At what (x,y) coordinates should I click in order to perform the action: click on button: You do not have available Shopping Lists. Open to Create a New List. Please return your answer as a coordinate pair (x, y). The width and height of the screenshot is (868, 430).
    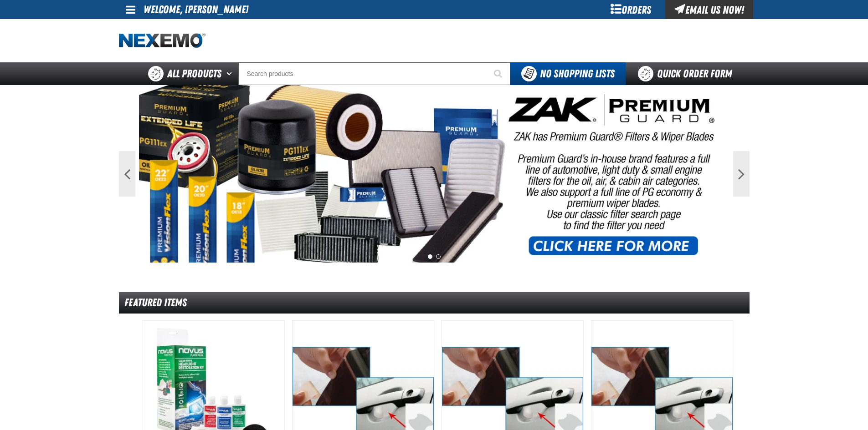
    Looking at the image, I should click on (567, 74).